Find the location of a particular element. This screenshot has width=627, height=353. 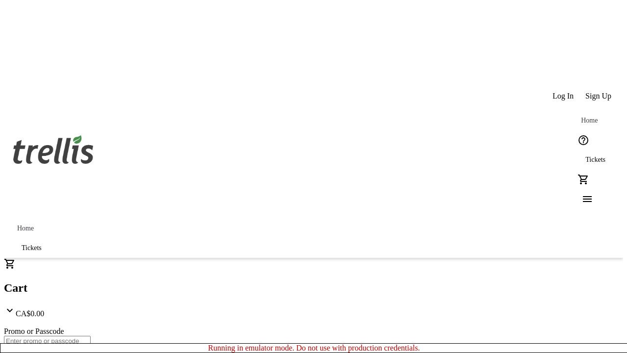

img: Orient E2E Organization PXgqk0Xhn5's Logo is located at coordinates (53, 149).